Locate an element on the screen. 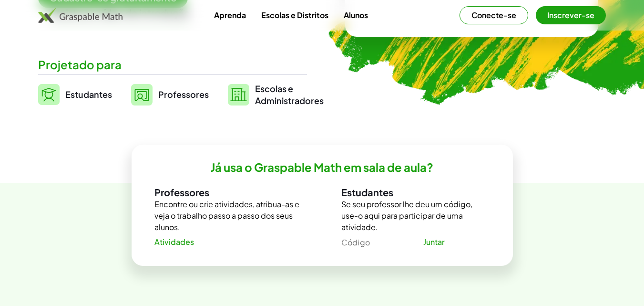 The image size is (644, 306). font: Se seu professor lhe deu um código, use-o aqui para participar de uma atividade. is located at coordinates (406, 215).